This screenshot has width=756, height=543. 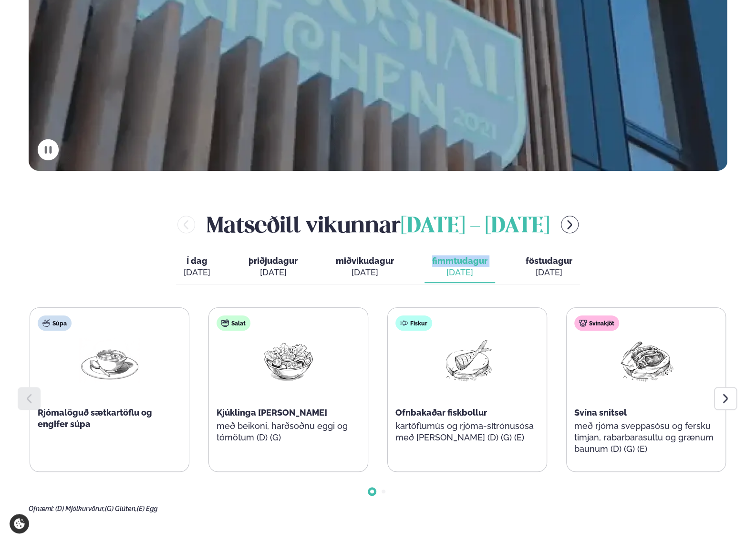 I want to click on span: (G) Glúten,, so click(x=120, y=509).